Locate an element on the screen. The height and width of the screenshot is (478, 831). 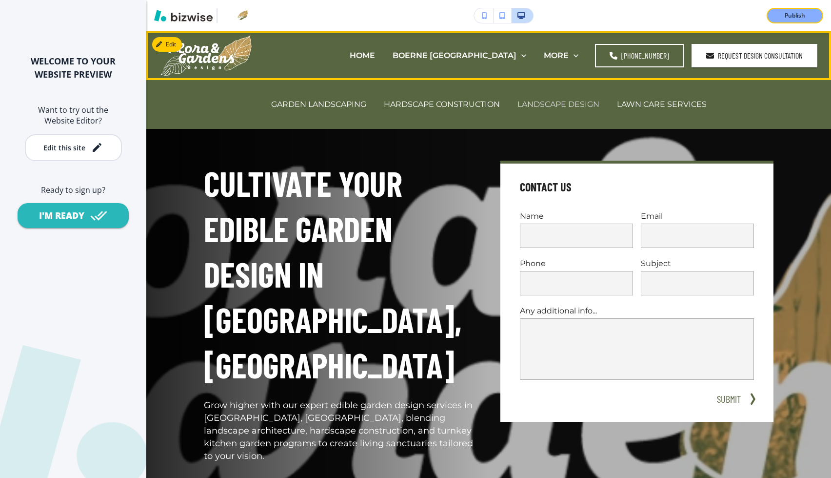
p: Email is located at coordinates (697, 216).